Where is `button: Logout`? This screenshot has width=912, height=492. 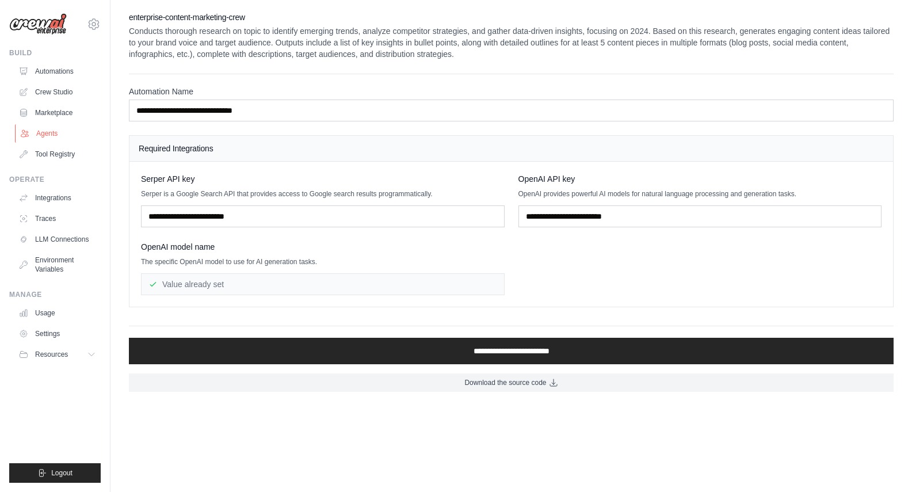 button: Logout is located at coordinates (55, 473).